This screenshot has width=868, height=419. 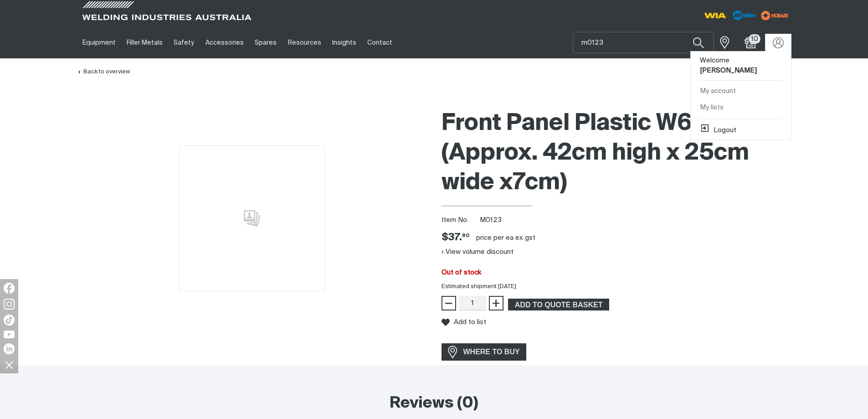 What do you see at coordinates (9, 365) in the screenshot?
I see `img: hide socials` at bounding box center [9, 365].